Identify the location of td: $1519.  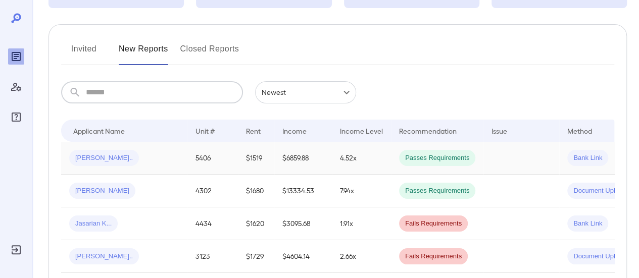
(256, 158).